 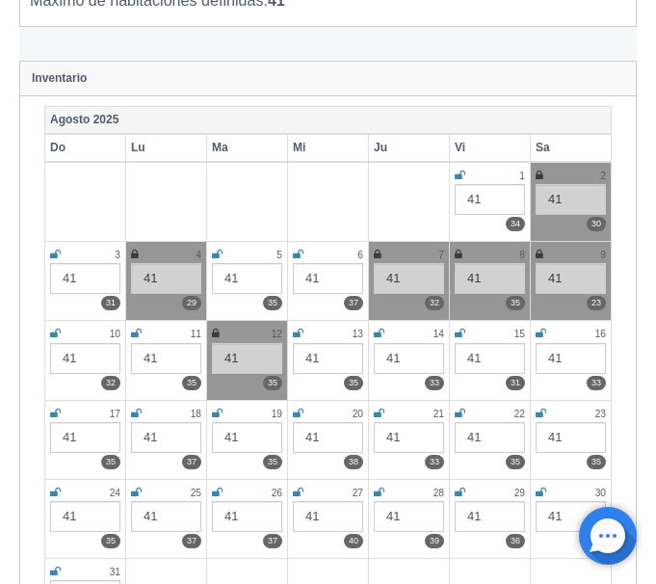 I want to click on small: 28, so click(x=438, y=492).